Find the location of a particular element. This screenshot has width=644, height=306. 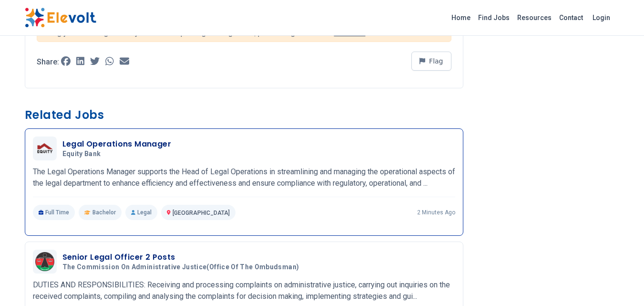

p: Share: is located at coordinates (48, 62).